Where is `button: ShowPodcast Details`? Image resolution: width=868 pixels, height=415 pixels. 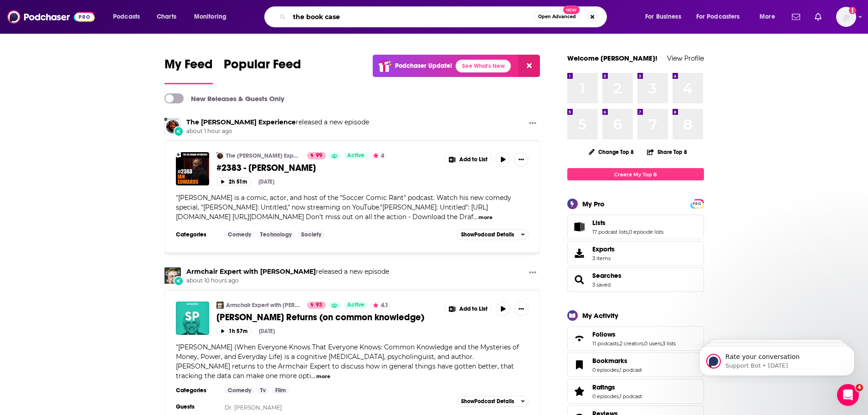 button: ShowPodcast Details is located at coordinates (493, 401).